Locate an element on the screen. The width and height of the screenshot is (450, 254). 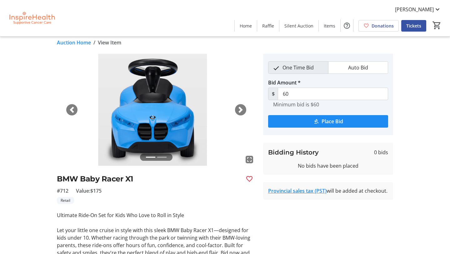
span: Silent Auction is located at coordinates (299, 26).